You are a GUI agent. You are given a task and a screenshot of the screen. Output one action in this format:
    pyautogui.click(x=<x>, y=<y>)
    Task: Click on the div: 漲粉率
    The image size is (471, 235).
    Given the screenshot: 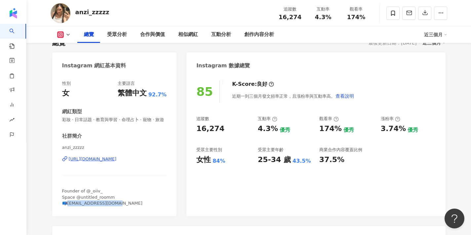 What is the action you would take?
    pyautogui.click(x=390, y=119)
    